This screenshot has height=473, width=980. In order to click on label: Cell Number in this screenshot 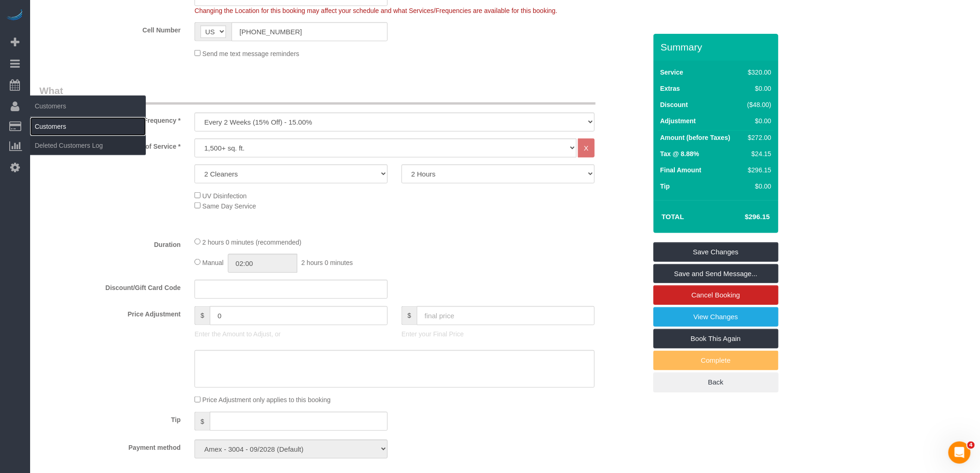, I will do `click(110, 28)`.